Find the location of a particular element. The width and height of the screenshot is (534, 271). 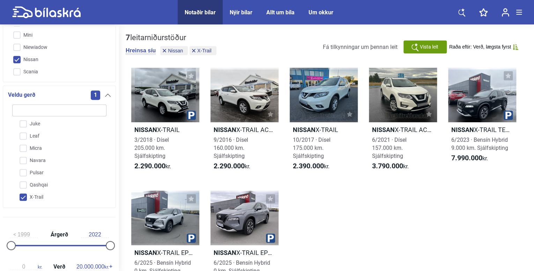

button: Hreinsa síu is located at coordinates (141, 51).